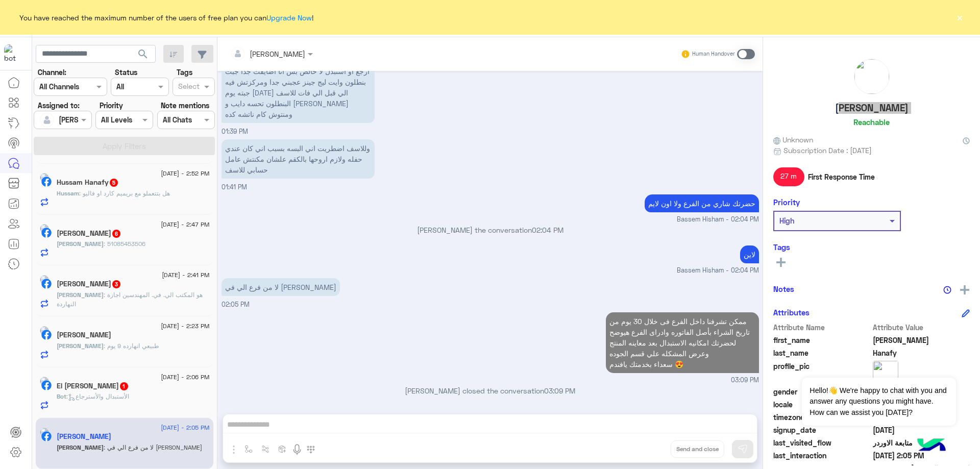 This screenshot has height=469, width=980. What do you see at coordinates (235, 131) in the screenshot?
I see `span: 01:39 PM` at bounding box center [235, 131].